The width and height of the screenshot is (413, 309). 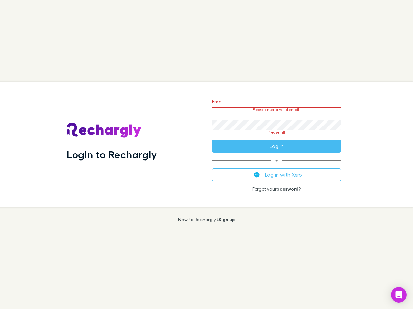 I want to click on p: New to Rechargly?, so click(x=206, y=220).